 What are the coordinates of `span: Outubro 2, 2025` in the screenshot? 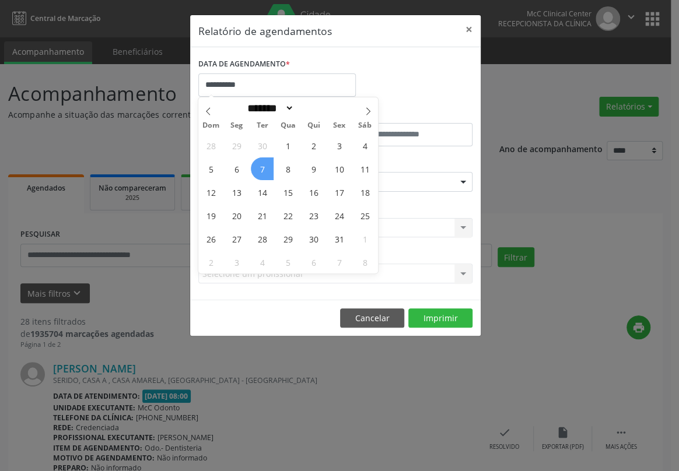 It's located at (313, 145).